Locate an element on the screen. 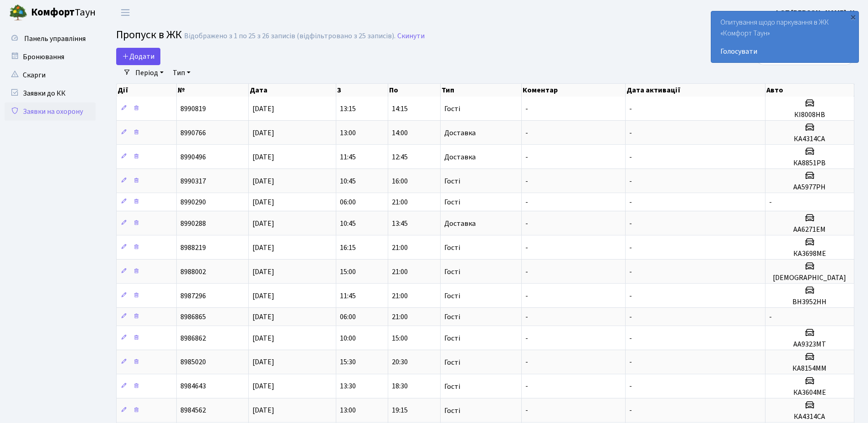 The height and width of the screenshot is (423, 868). span: 8986862 is located at coordinates (193, 339).